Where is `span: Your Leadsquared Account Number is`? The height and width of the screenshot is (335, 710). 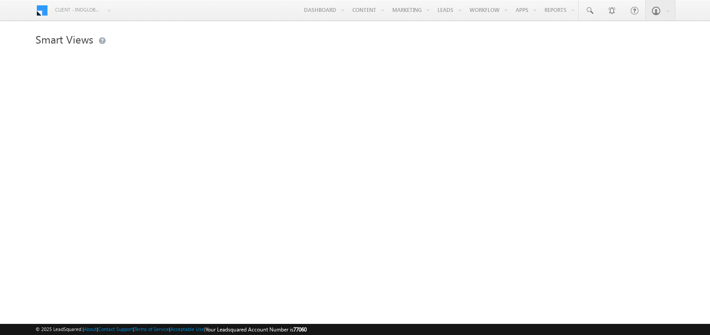 span: Your Leadsquared Account Number is is located at coordinates (256, 329).